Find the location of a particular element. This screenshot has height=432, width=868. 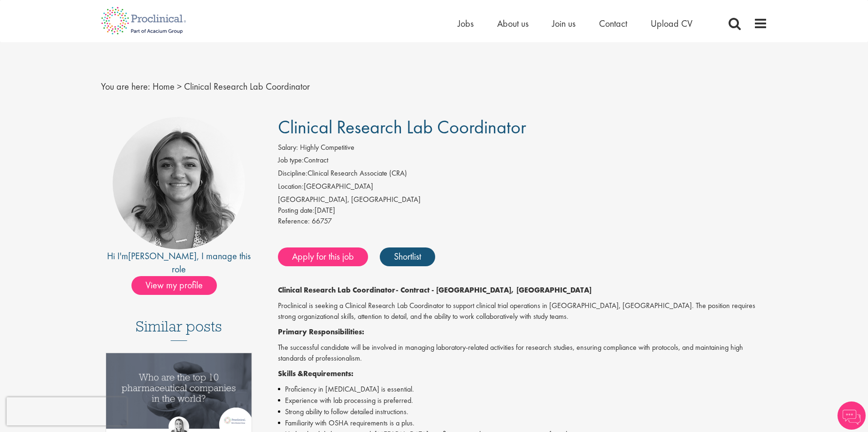

li: Contract is located at coordinates (523, 162).